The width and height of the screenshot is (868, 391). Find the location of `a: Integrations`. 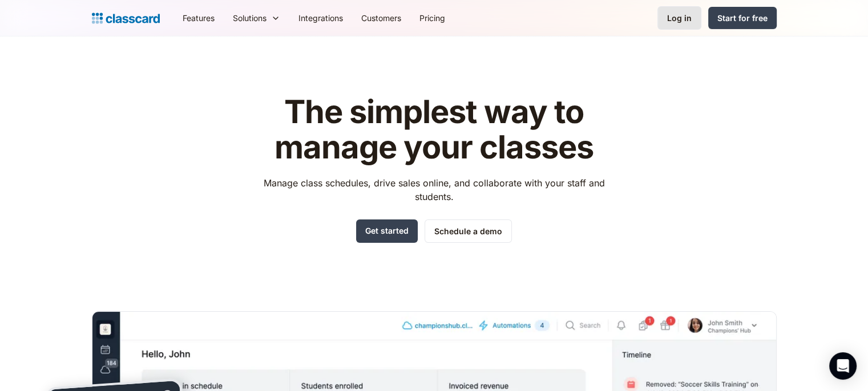

a: Integrations is located at coordinates (321, 18).